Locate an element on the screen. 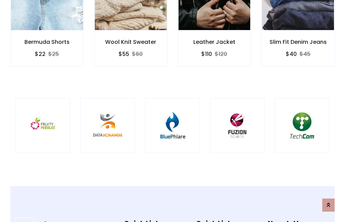 This screenshot has width=345, height=222. del: $45 is located at coordinates (305, 54).